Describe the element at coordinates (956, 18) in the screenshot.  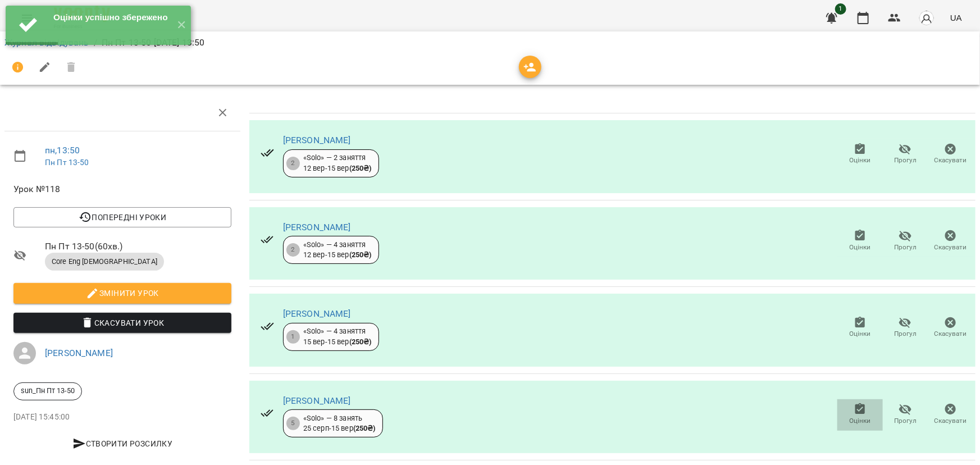
I see `span: UA` at that location.